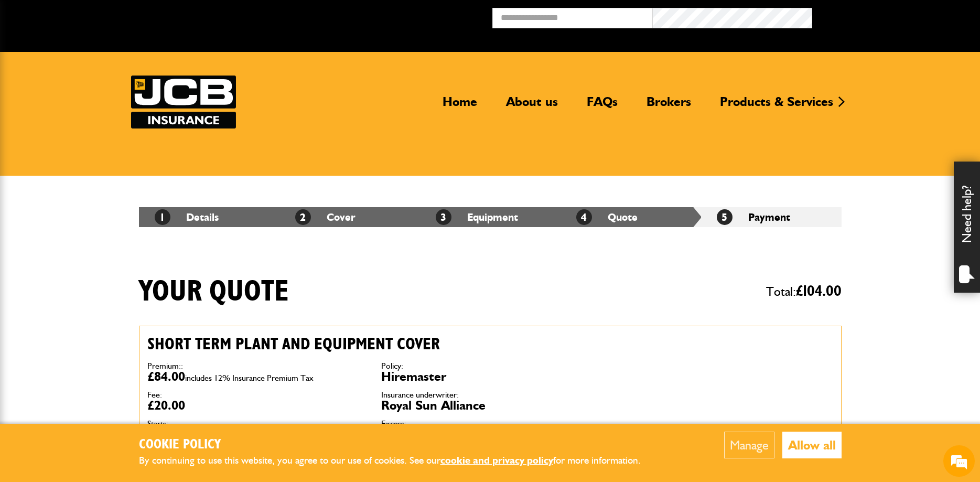 The image size is (980, 482). I want to click on a: JCB Insurance Services, so click(184, 102).